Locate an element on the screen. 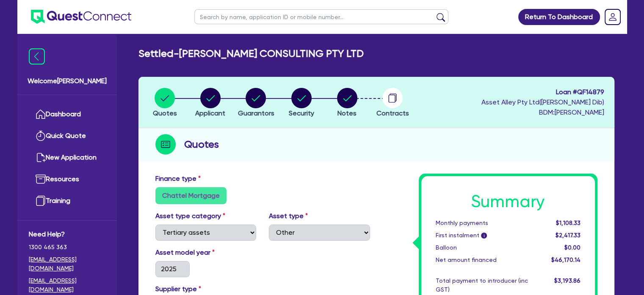  span: Guarantors is located at coordinates (256, 113).